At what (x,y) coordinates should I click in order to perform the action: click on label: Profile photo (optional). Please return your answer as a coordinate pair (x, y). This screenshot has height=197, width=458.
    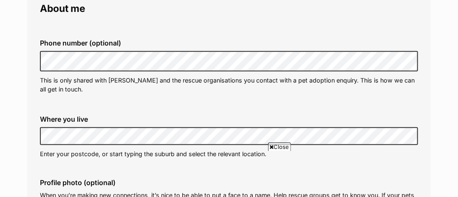
    Looking at the image, I should click on (229, 182).